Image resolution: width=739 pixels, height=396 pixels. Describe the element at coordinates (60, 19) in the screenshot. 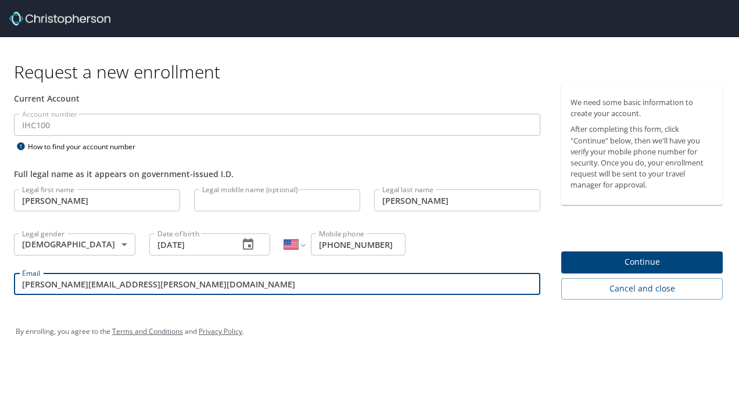

I see `img: cbt logo` at that location.